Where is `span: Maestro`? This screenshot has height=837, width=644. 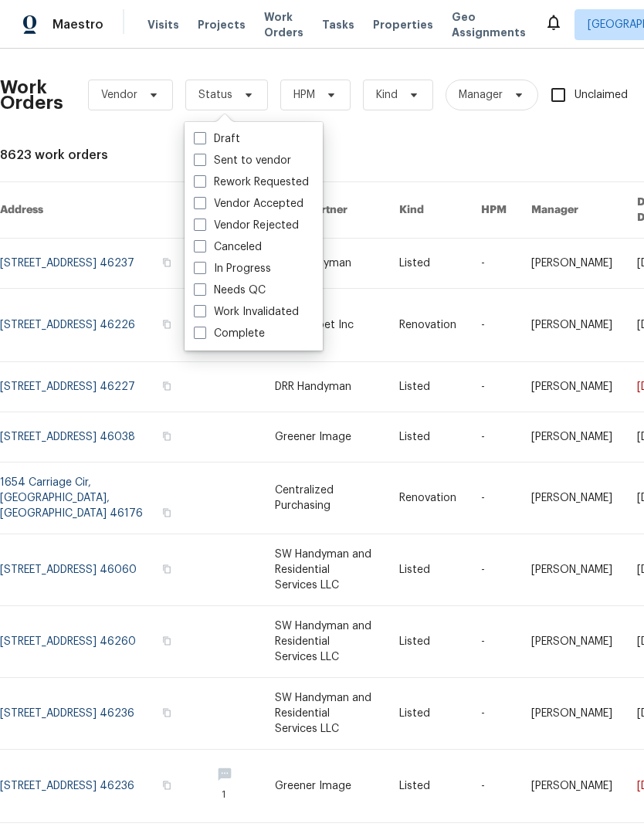 span: Maestro is located at coordinates (78, 25).